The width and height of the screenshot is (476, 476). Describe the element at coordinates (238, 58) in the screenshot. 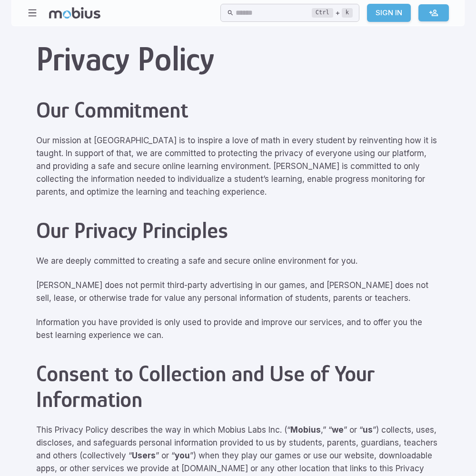

I see `h1: Privacy Policy` at that location.